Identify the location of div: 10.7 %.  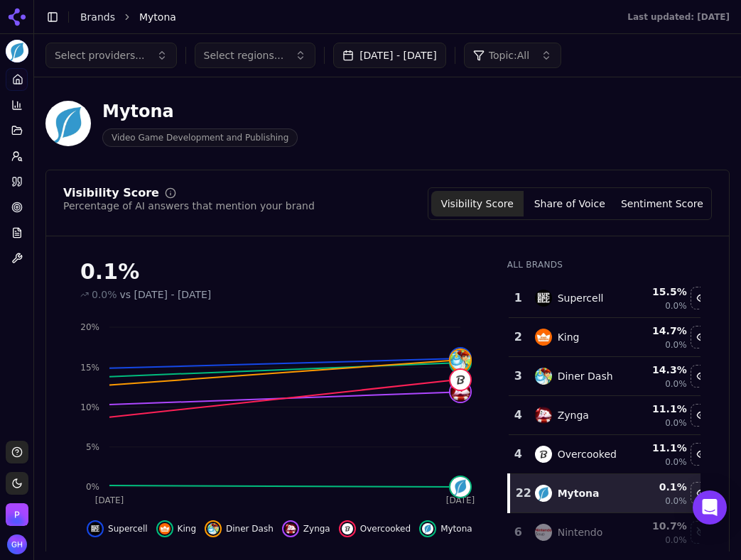
(661, 527).